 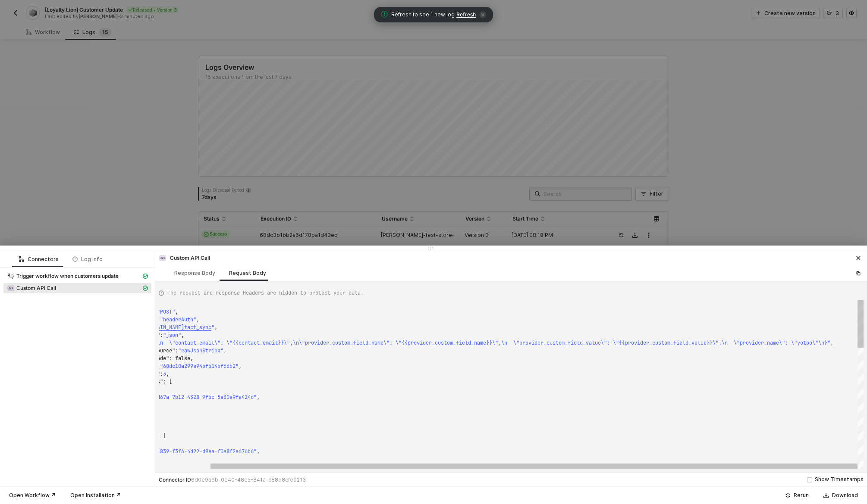 I want to click on span: Refresh to see 1 new log, so click(x=423, y=14).